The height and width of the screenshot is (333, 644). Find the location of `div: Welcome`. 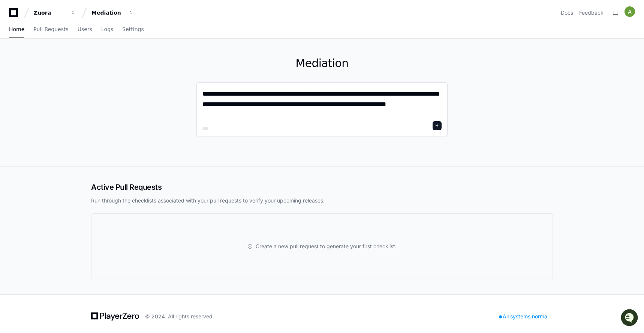

div: Welcome is located at coordinates (72, 36).